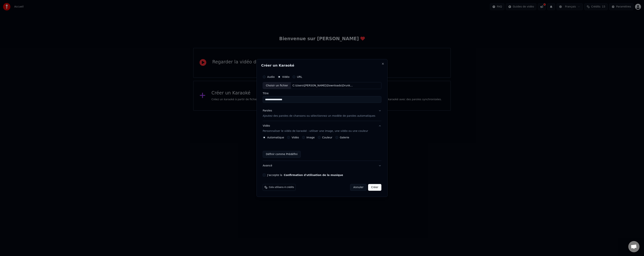  What do you see at coordinates (305, 175) in the screenshot?
I see `label: J'accepte la` at bounding box center [305, 175].